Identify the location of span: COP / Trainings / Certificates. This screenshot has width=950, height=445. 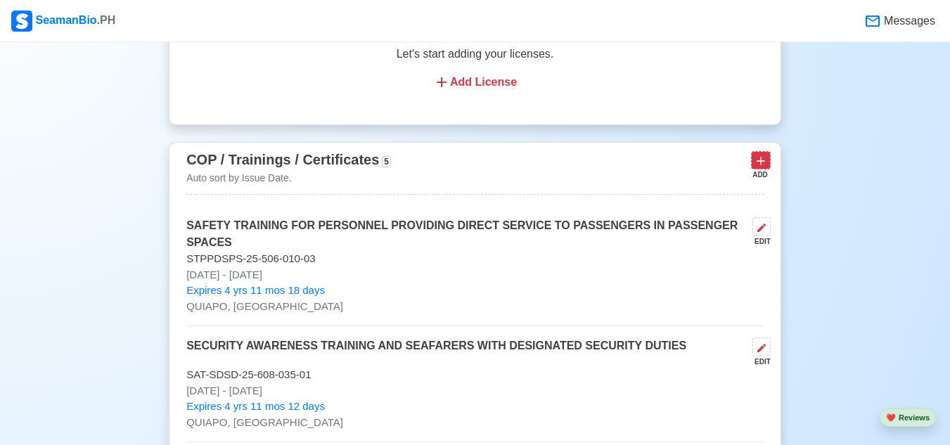
(283, 160).